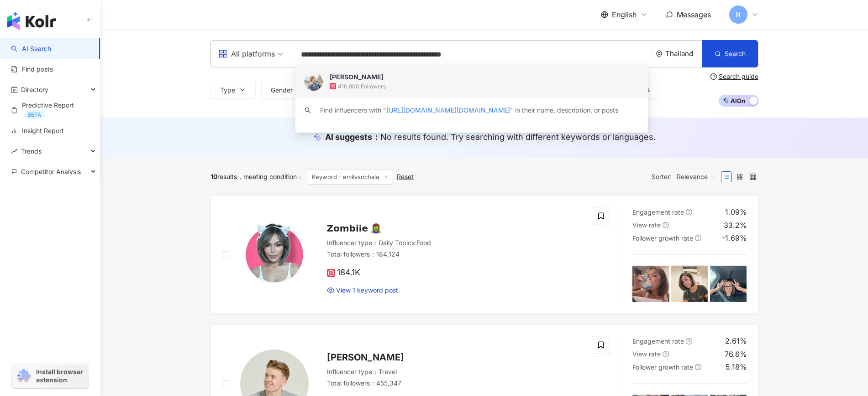 This screenshot has height=396, width=868. Describe the element at coordinates (683, 53) in the screenshot. I see `div: Thailand` at that location.